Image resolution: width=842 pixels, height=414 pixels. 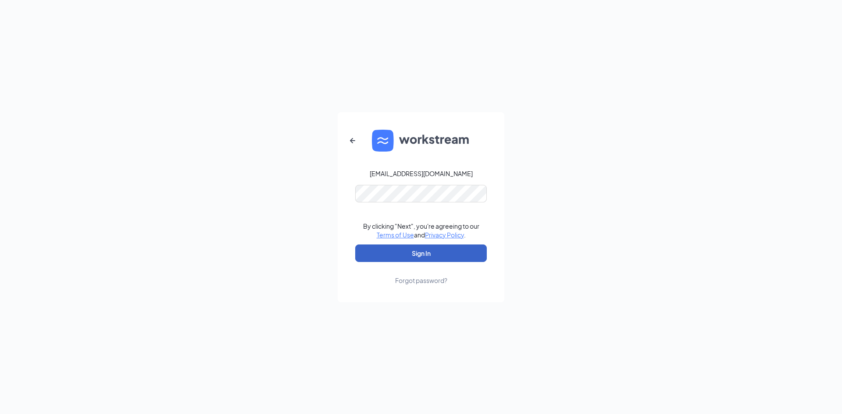 What do you see at coordinates (421, 231) in the screenshot?
I see `div: By clicking "Next", you're agreeing to our and .` at bounding box center [421, 231].